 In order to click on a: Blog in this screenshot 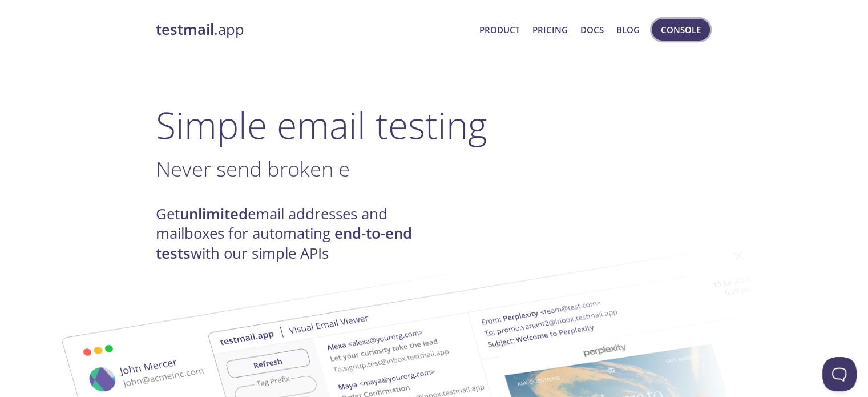, I will do `click(627, 30)`.